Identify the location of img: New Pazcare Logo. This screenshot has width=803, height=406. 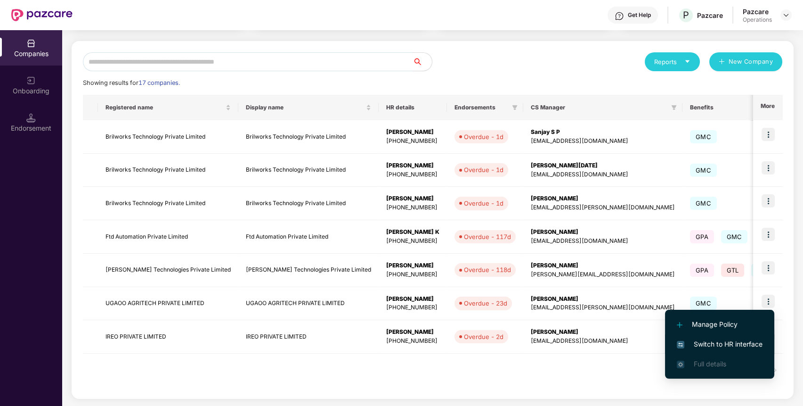
(42, 15).